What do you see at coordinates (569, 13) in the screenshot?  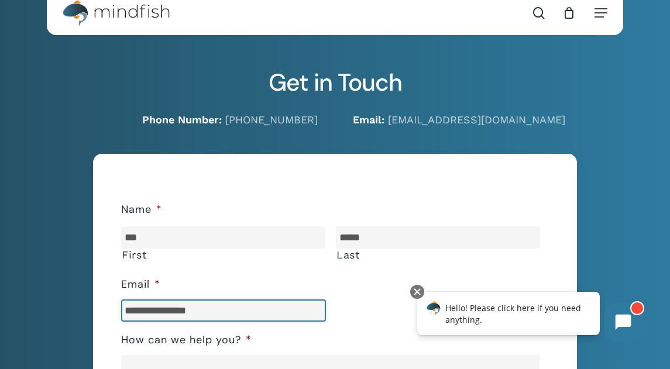 I see `a: Cart` at bounding box center [569, 13].